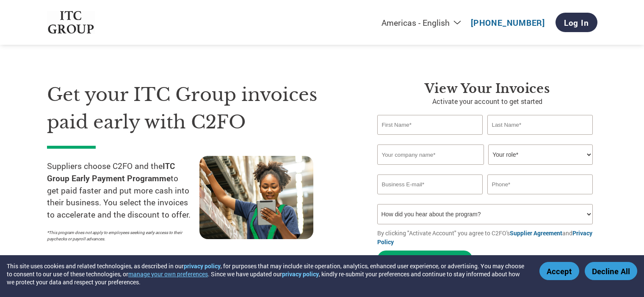 The image size is (644, 297). What do you see at coordinates (71, 23) in the screenshot?
I see `img: ITC Group` at bounding box center [71, 23].